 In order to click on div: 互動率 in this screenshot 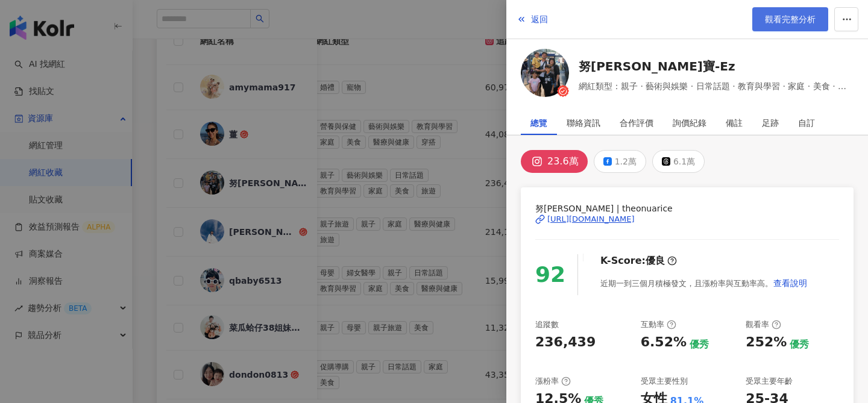, I will do `click(658, 325)`.